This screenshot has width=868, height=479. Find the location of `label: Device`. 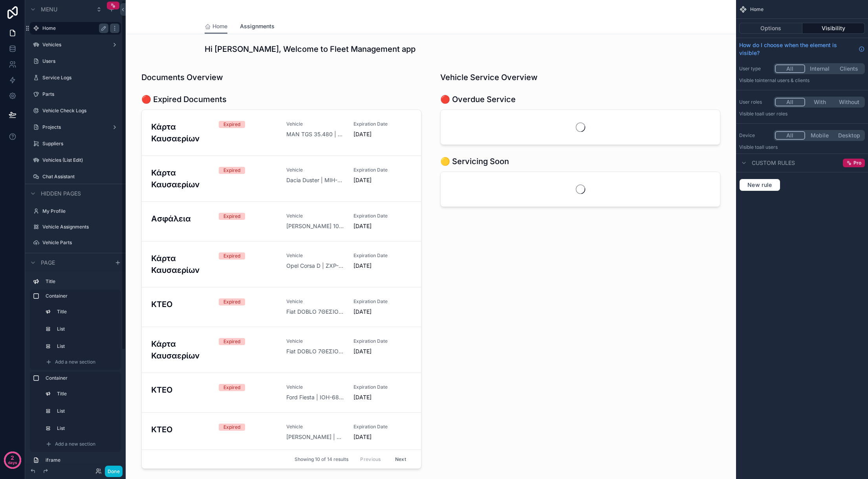

label: Device is located at coordinates (755, 136).